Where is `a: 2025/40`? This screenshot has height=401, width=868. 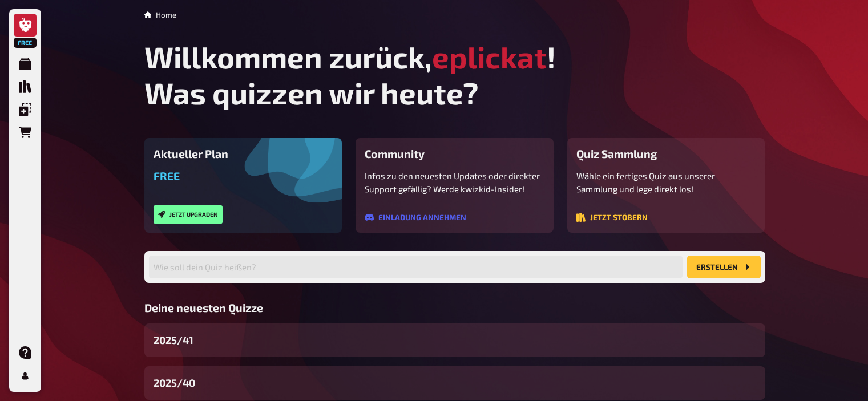 a: 2025/40 is located at coordinates (455, 383).